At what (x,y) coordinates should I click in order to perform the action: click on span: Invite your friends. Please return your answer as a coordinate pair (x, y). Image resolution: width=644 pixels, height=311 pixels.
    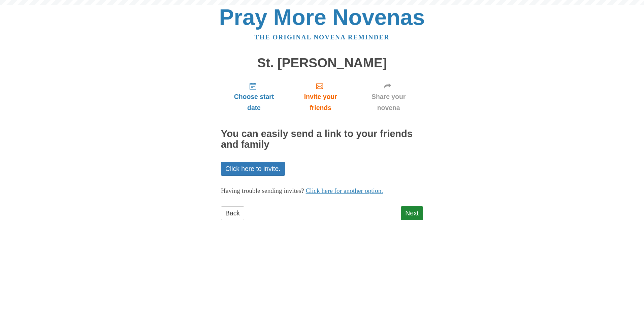
    Looking at the image, I should click on (320, 102).